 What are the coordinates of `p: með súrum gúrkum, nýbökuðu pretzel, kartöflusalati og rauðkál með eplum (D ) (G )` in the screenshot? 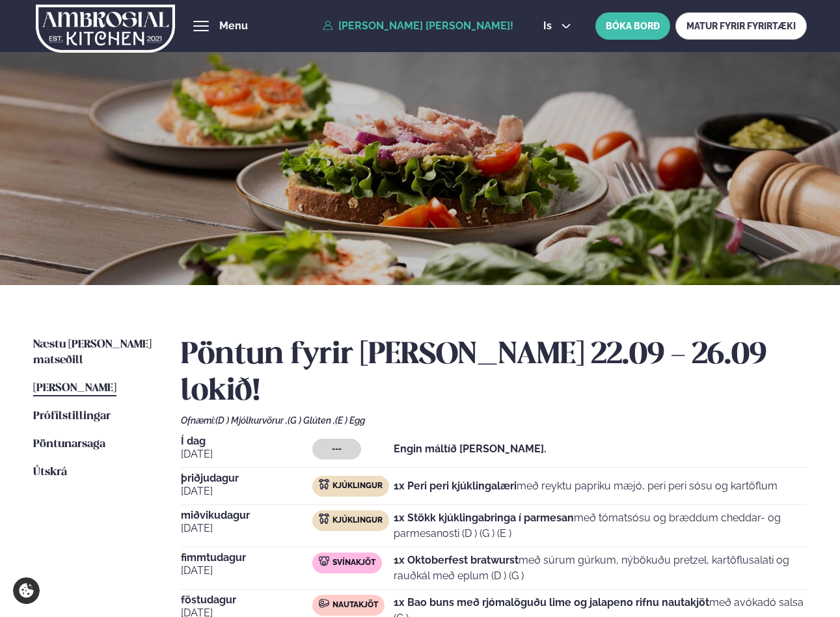 It's located at (600, 568).